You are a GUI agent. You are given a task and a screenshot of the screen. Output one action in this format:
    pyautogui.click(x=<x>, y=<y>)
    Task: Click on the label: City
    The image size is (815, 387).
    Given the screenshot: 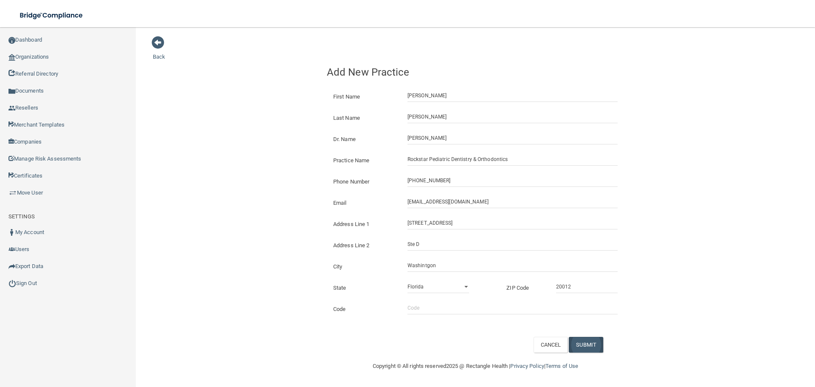 What is the action you would take?
    pyautogui.click(x=364, y=266)
    